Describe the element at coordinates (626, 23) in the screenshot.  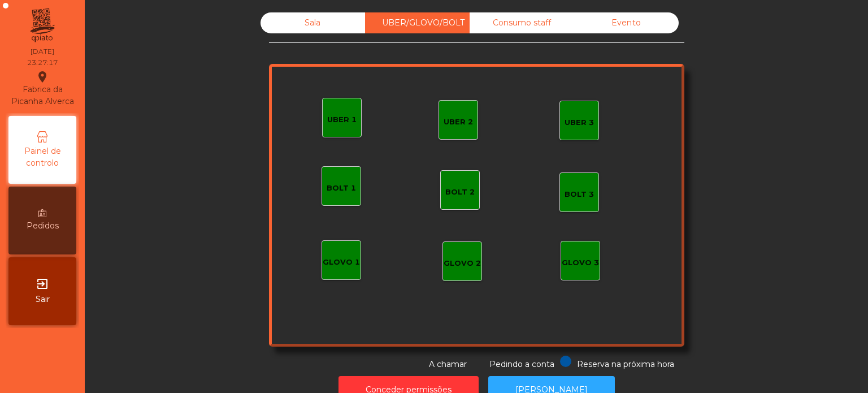
I see `div: Evento` at that location.